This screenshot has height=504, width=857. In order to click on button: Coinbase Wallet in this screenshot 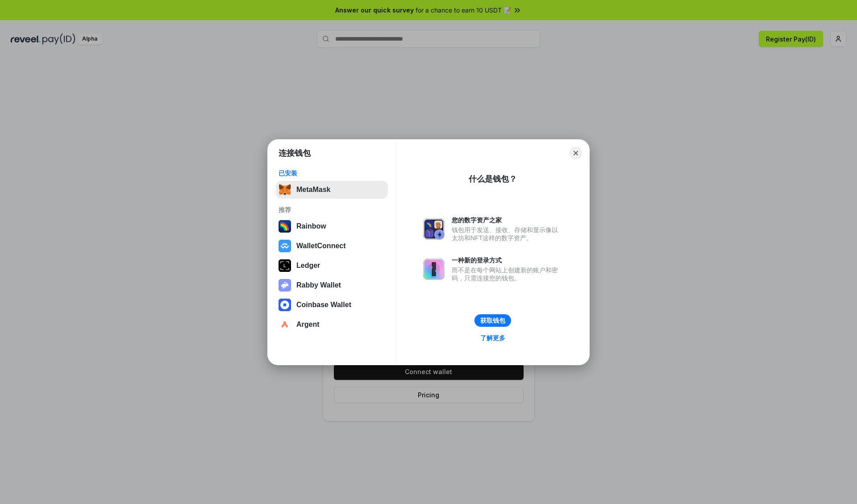, I will do `click(332, 305)`.